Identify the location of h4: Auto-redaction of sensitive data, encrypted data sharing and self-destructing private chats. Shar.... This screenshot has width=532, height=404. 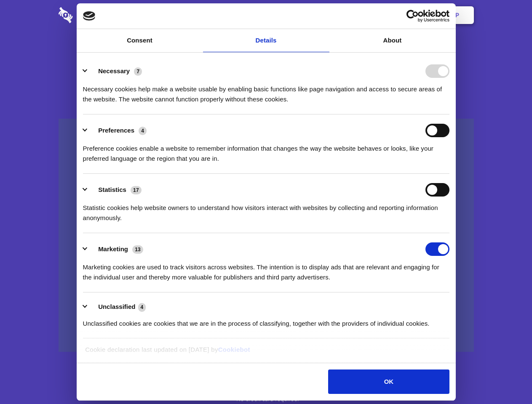
(266, 90).